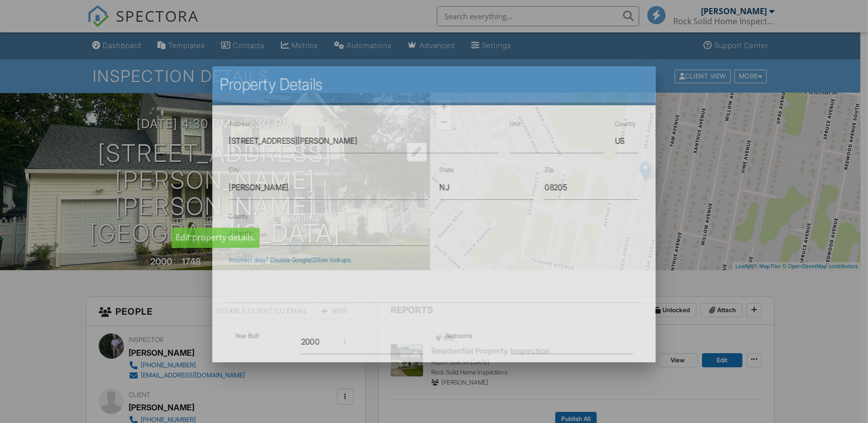 The image size is (868, 423). I want to click on div: Incorrect data? Disable Google/Zillow lookups., so click(435, 260).